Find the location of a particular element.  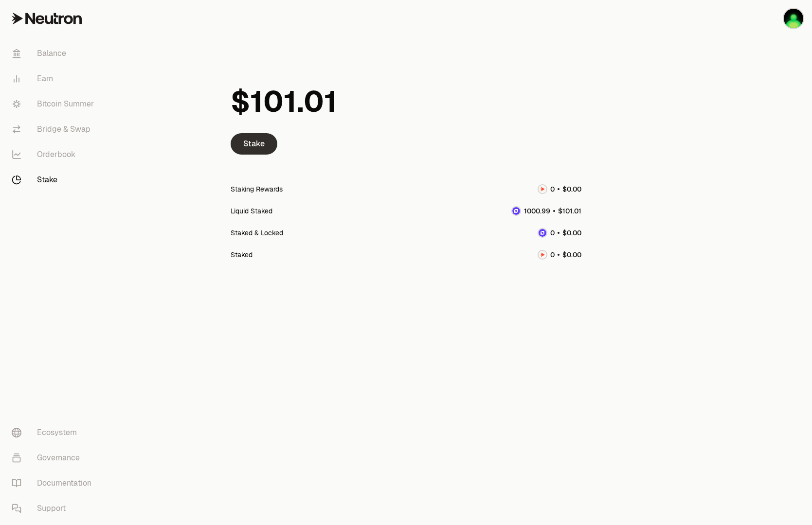

a: Governance is located at coordinates (54, 458).